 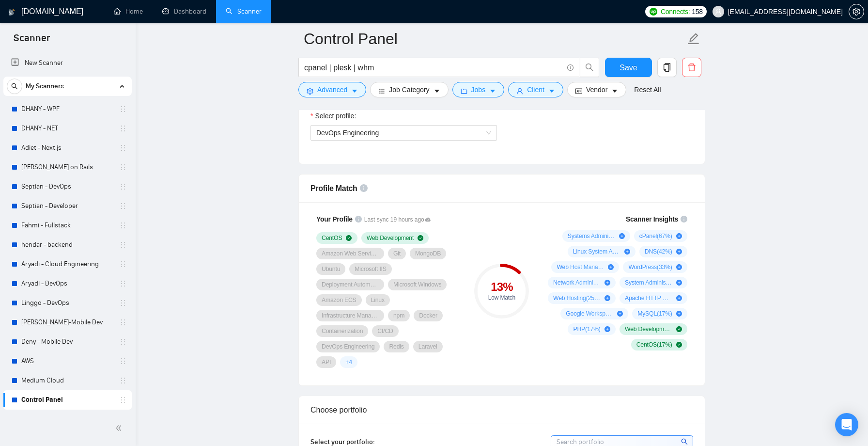 What do you see at coordinates (370, 269) in the screenshot?
I see `span: Microsoft IIS` at bounding box center [370, 269].